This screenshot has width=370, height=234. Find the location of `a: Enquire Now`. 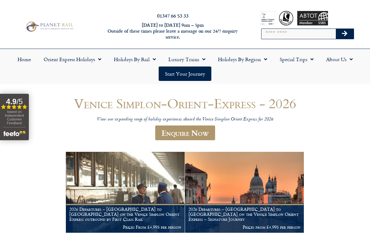

a: Enquire Now is located at coordinates (185, 133).